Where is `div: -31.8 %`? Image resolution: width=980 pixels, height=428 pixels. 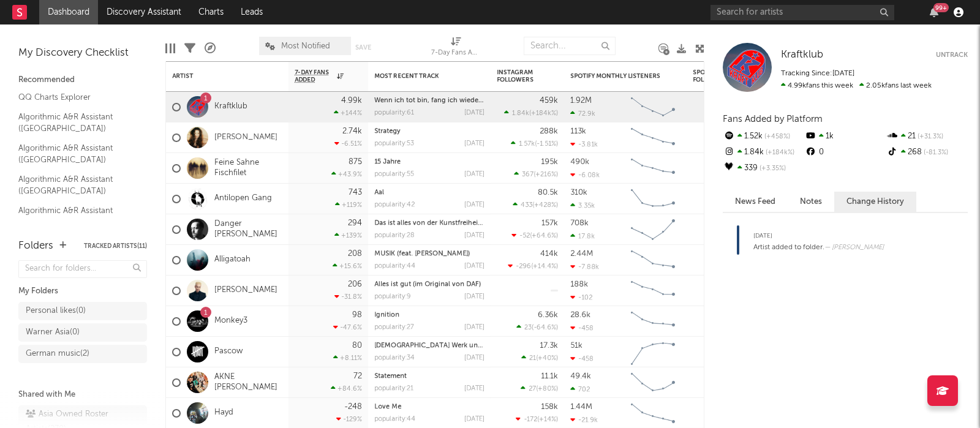 div: -31.8 % is located at coordinates (348, 296).